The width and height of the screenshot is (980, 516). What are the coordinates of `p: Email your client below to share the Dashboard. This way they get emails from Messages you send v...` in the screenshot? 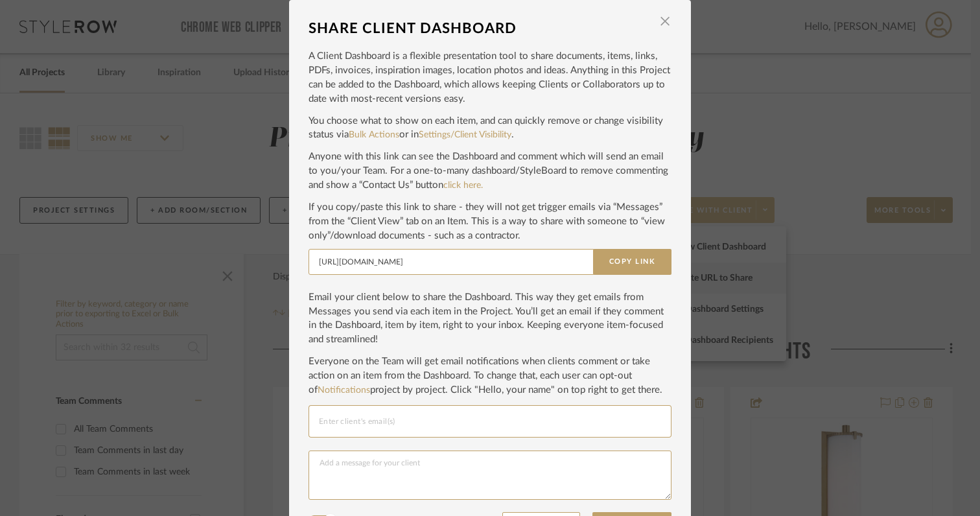 It's located at (490, 319).